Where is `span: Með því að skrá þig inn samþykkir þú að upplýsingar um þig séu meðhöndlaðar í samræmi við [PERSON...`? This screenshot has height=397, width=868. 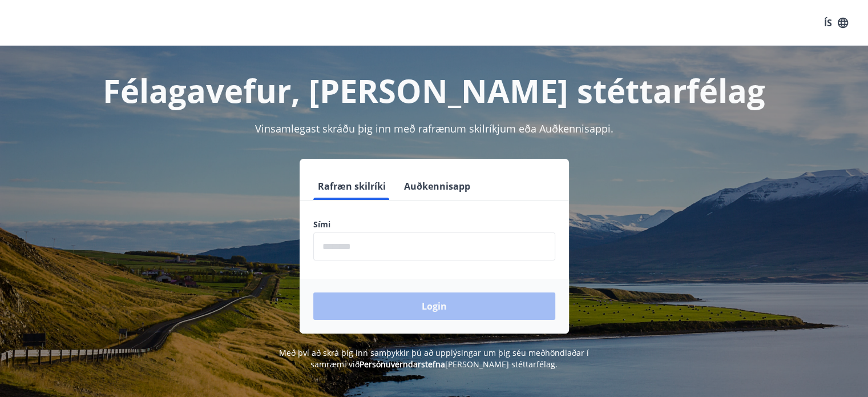 span: Með því að skrá þig inn samþykkir þú að upplýsingar um þig séu meðhöndlaðar í samræmi við [PERSON... is located at coordinates (433, 358).